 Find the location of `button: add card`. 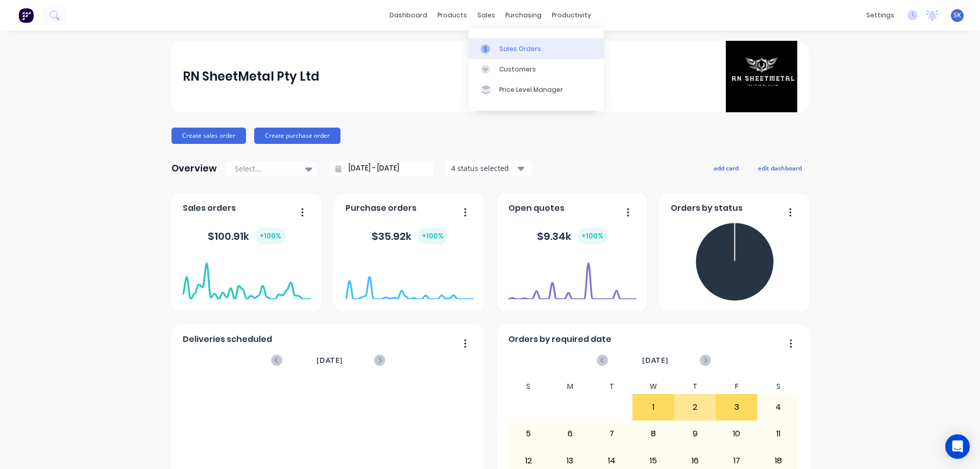

button: add card is located at coordinates (725, 168).